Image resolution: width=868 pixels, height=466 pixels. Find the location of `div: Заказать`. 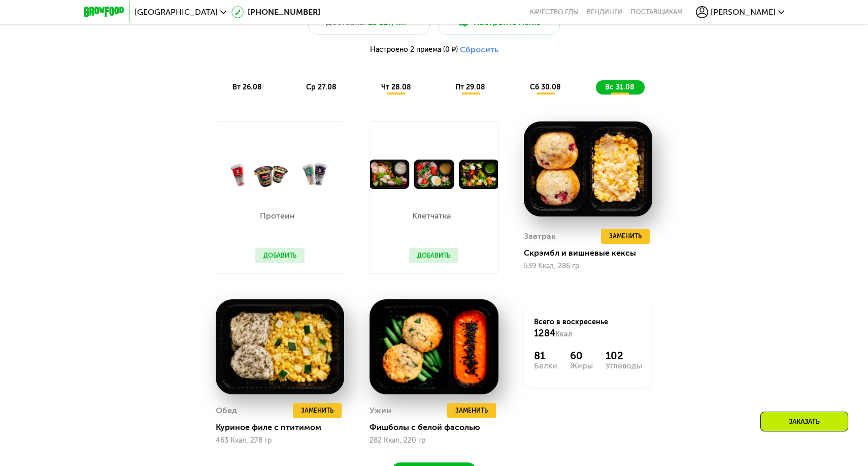

div: Заказать is located at coordinates (804, 421).